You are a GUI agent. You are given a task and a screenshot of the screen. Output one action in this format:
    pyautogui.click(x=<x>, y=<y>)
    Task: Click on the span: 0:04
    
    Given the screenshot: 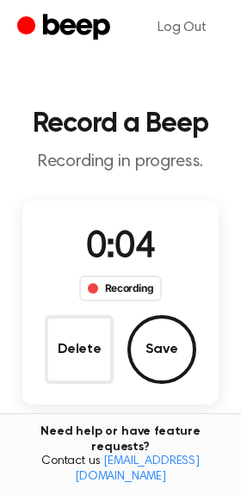 What is the action you would take?
    pyautogui.click(x=121, y=248)
    